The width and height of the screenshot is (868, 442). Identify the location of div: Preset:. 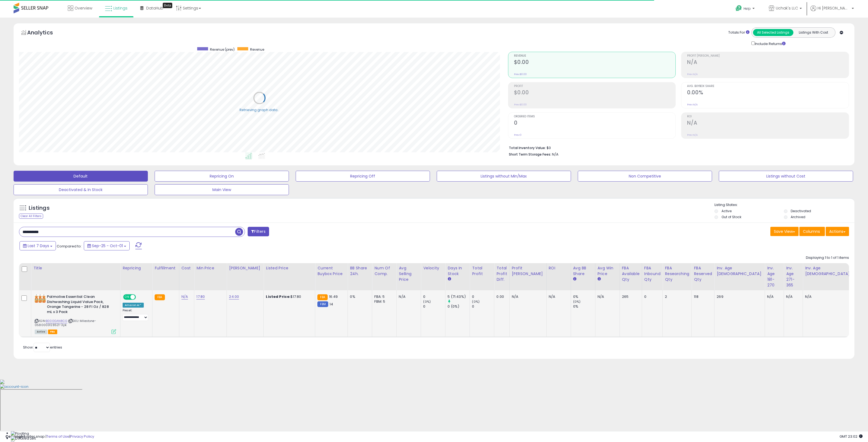
(135, 315).